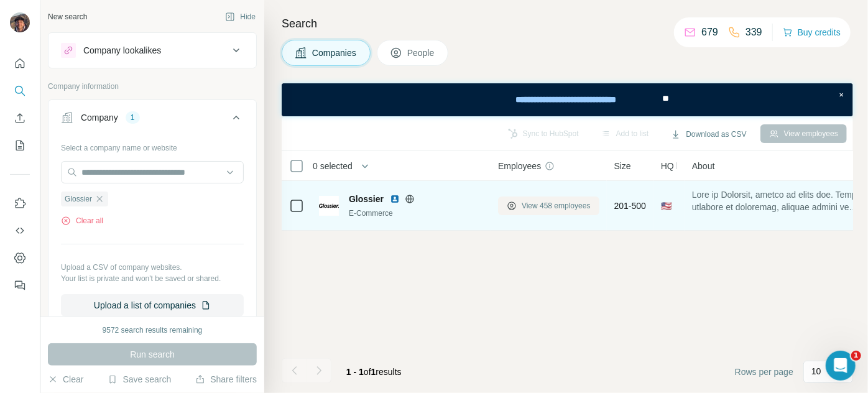 Image resolution: width=868 pixels, height=393 pixels. Describe the element at coordinates (20, 118) in the screenshot. I see `button: Enrich CSV` at that location.